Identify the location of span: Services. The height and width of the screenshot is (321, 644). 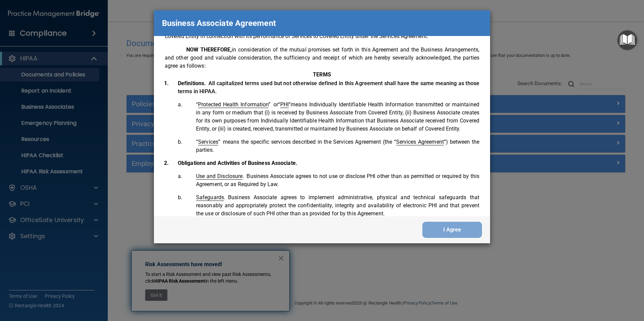
(208, 142).